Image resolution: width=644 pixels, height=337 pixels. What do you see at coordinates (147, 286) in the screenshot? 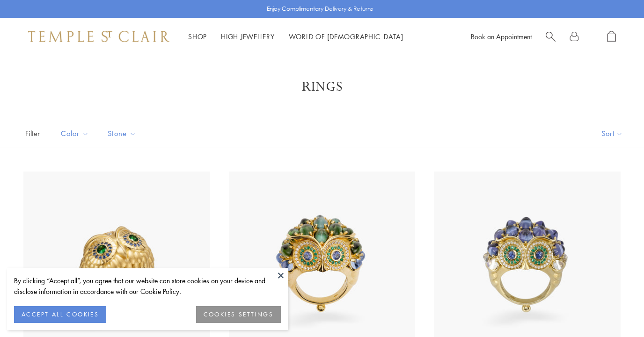
I see `div: By clicking “Accept all”, you agree that our website can store cookies on your device and disclos...` at bounding box center [147, 286].